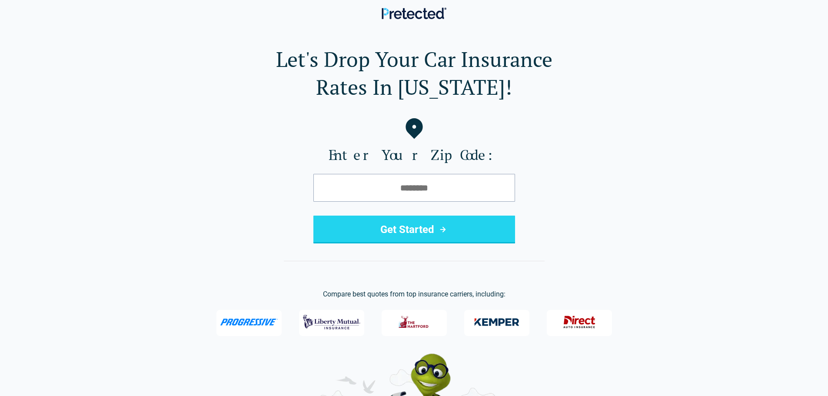 The width and height of the screenshot is (828, 396). I want to click on img: Liberty Mutual, so click(332, 322).